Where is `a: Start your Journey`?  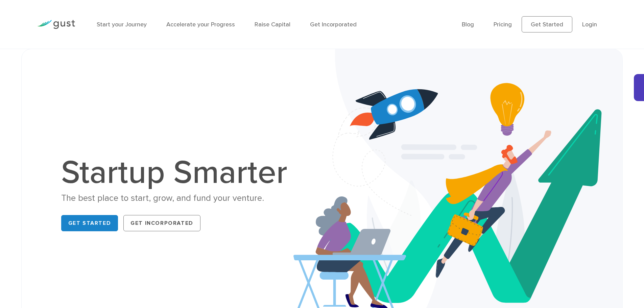 a: Start your Journey is located at coordinates (122, 24).